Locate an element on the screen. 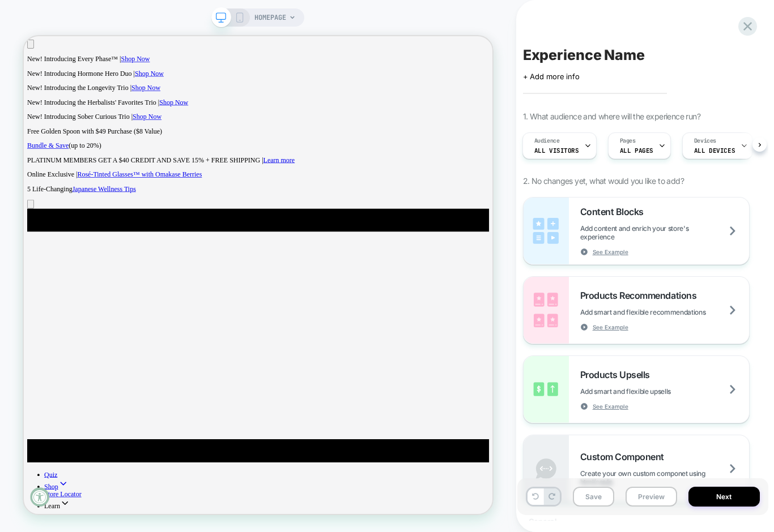 This screenshot has width=774, height=532. p: New! Introducing the Longevity Trio | is located at coordinates (312, 69).